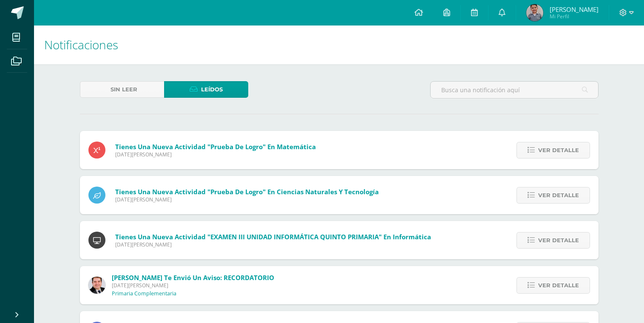 The height and width of the screenshot is (323, 644). I want to click on a: Leídos, so click(206, 89).